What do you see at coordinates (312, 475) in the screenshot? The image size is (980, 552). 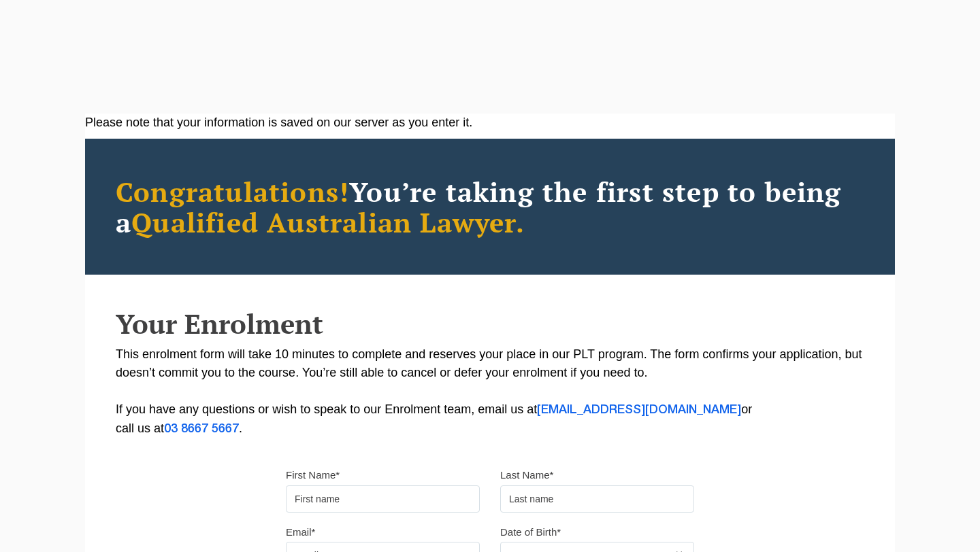 I see `label: First Name*` at bounding box center [312, 475].